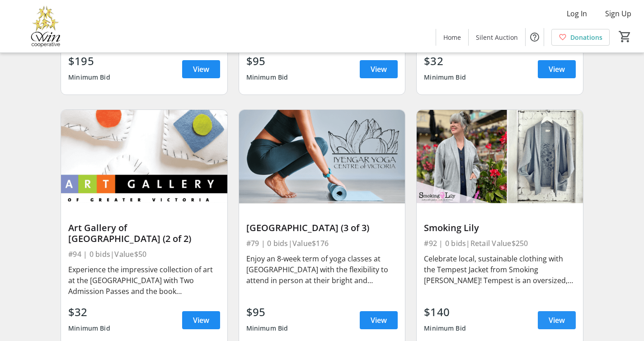  I want to click on a: Donations, so click(580, 37).